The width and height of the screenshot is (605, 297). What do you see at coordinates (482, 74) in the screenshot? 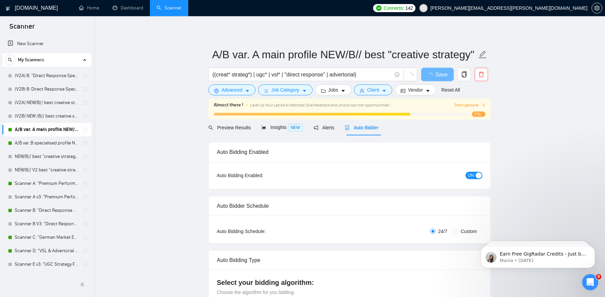
I see `button: delete` at bounding box center [482, 74].